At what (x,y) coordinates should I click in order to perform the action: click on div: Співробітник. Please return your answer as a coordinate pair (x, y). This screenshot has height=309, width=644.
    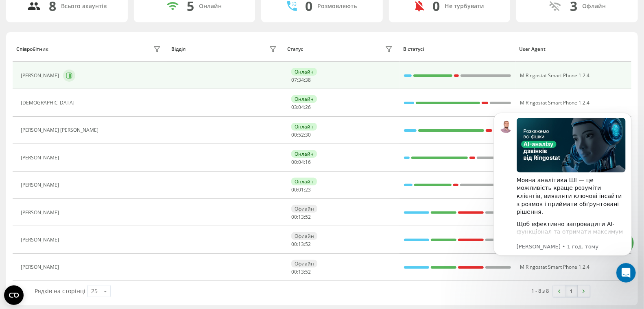
    Looking at the image, I should click on (32, 49).